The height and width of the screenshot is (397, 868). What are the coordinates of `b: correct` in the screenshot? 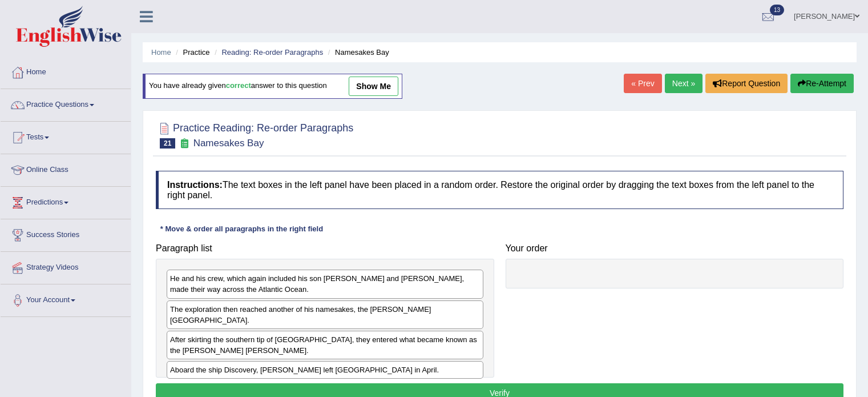 It's located at (238, 85).